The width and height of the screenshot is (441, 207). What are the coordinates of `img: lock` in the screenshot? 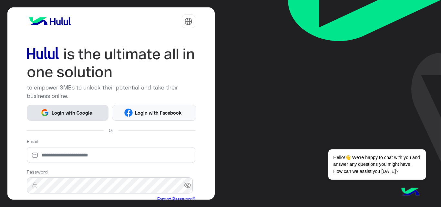 It's located at (35, 186).